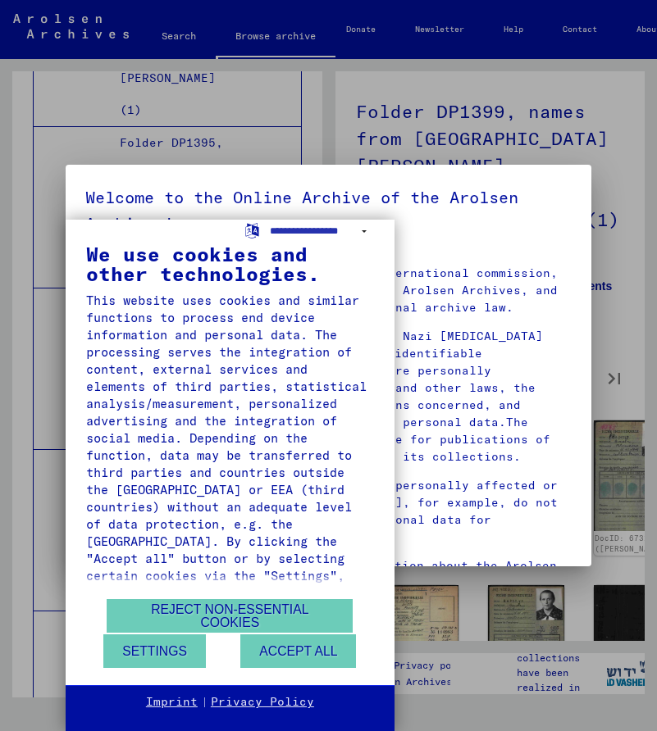 The image size is (657, 731). What do you see at coordinates (230, 264) in the screenshot?
I see `div: We use cookies and other technologies.` at bounding box center [230, 264].